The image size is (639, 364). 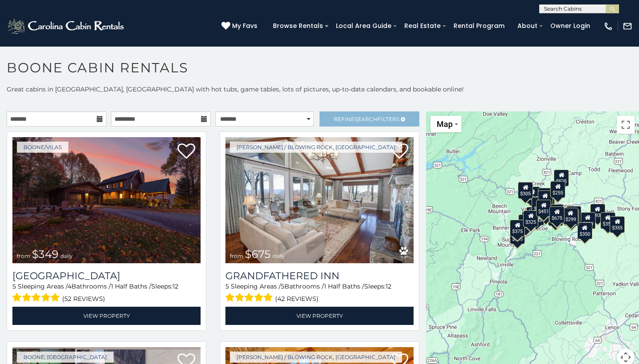 I want to click on div: $460, so click(x=545, y=199).